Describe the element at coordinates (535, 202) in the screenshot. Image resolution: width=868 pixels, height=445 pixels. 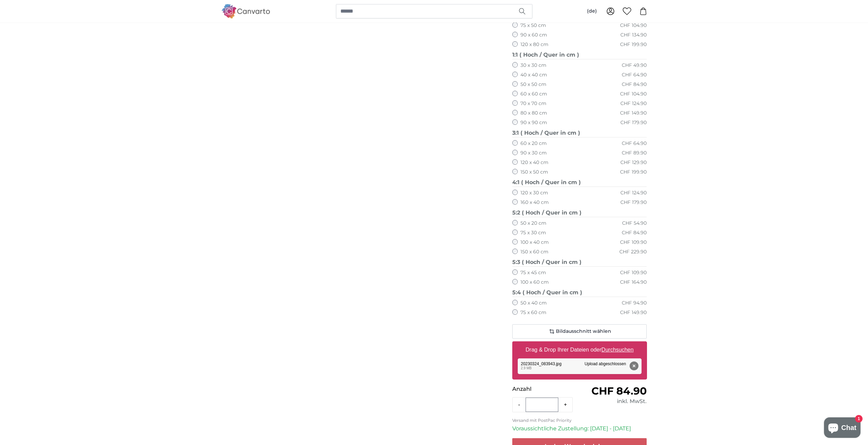
I see `label: 160 x 40 cm` at that location.